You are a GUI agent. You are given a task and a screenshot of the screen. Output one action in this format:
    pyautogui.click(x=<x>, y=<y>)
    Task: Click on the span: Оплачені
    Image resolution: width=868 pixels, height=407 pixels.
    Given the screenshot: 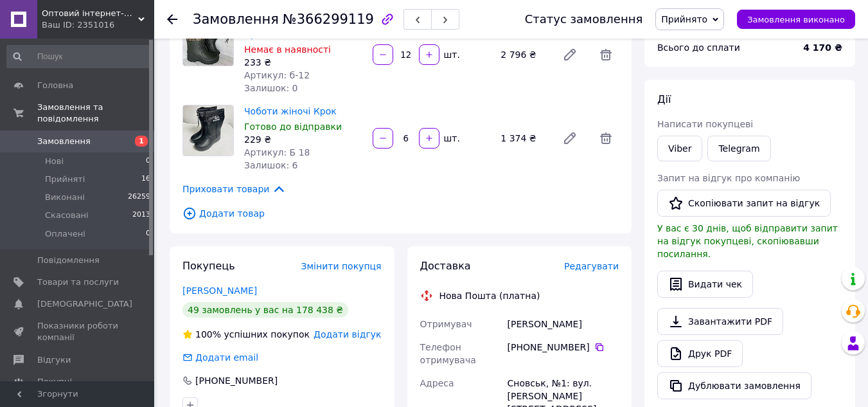 What is the action you would take?
    pyautogui.click(x=65, y=234)
    